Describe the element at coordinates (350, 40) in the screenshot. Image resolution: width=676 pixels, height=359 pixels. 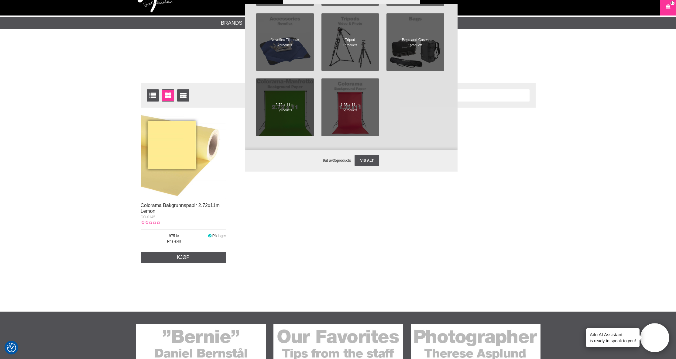
I see `span: Tripod` at that location.